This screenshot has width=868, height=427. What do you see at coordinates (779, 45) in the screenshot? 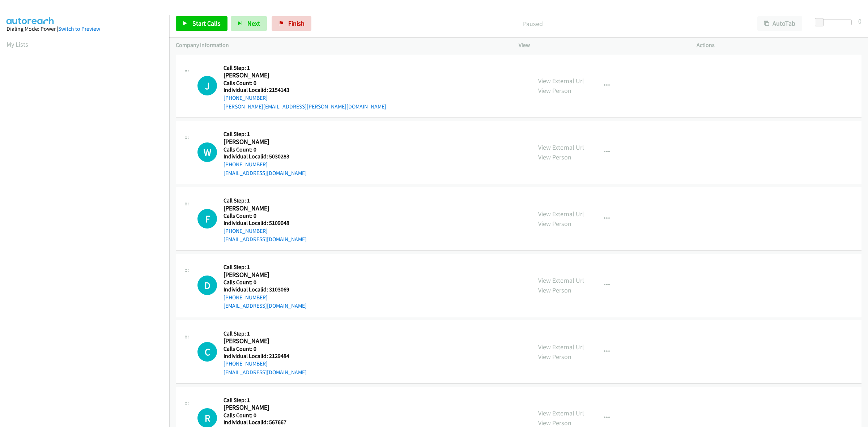
I see `p: Actions` at bounding box center [779, 45].